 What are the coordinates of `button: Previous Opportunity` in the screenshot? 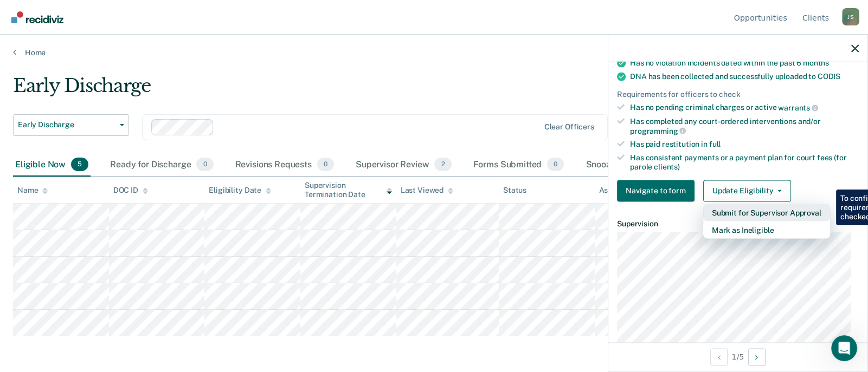 It's located at (719, 357).